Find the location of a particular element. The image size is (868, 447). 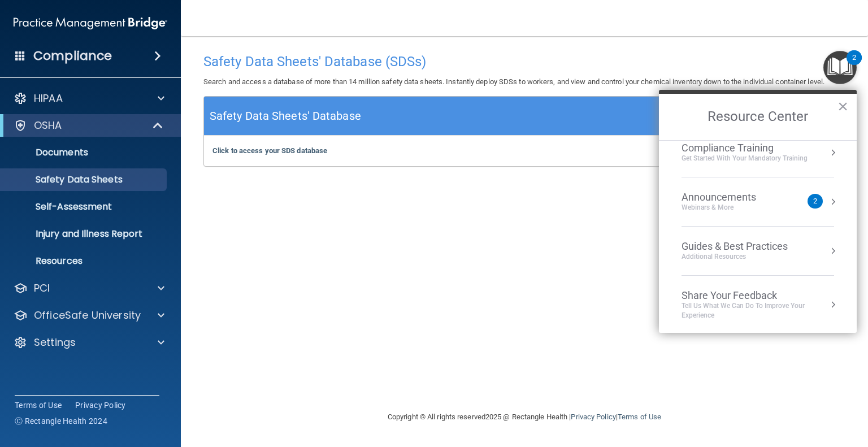

p: Injury and Illness Report is located at coordinates (84, 234).